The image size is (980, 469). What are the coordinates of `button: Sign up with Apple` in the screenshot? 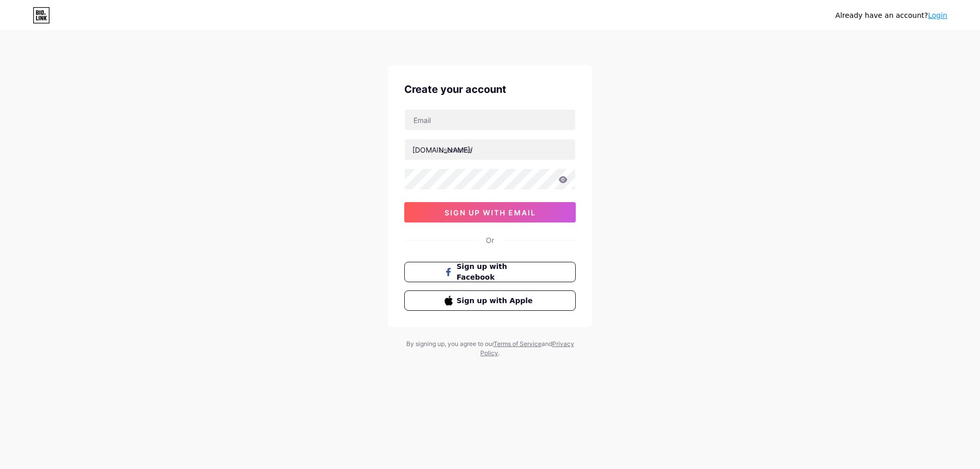 It's located at (490, 301).